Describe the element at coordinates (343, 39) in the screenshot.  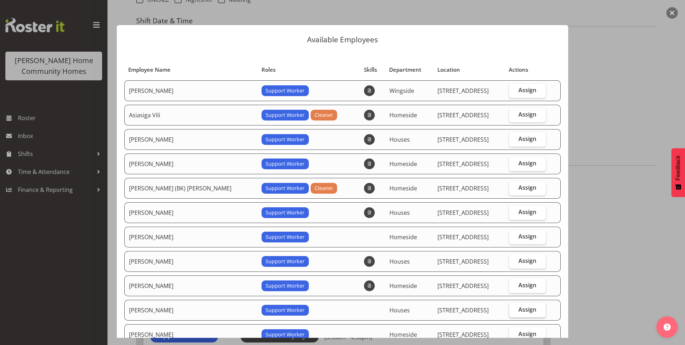
I see `p: Available Employees` at that location.